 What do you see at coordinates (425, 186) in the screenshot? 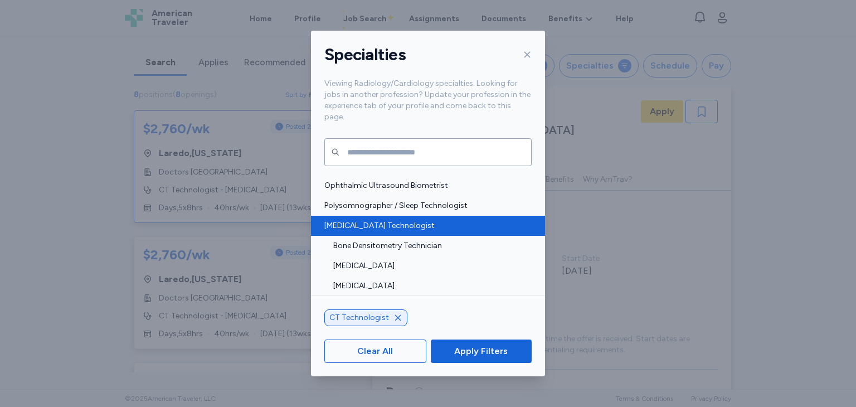
I see `span: Ophthalmic Ultrasound Biometrist` at bounding box center [425, 186].